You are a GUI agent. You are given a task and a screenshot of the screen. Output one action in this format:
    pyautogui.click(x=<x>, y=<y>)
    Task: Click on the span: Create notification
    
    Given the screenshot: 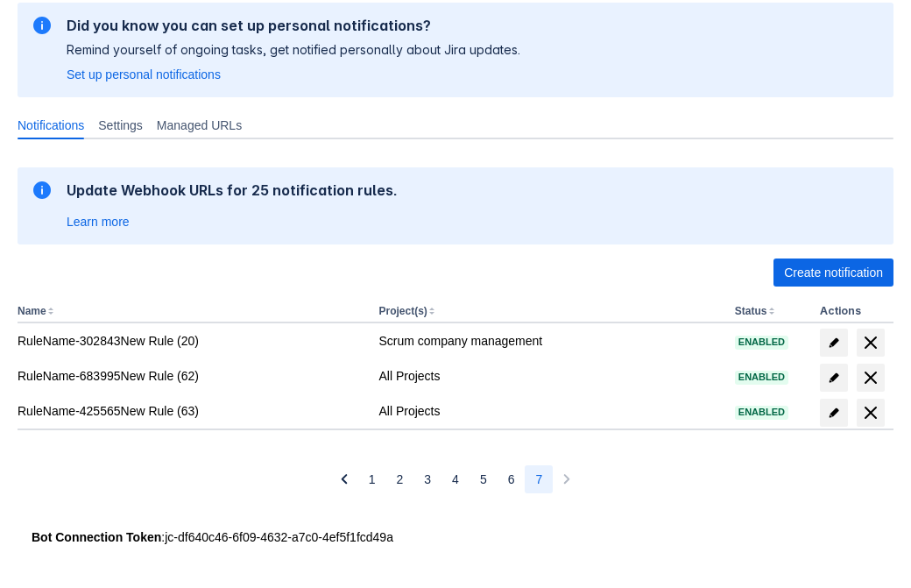 What is the action you would take?
    pyautogui.click(x=832, y=272)
    